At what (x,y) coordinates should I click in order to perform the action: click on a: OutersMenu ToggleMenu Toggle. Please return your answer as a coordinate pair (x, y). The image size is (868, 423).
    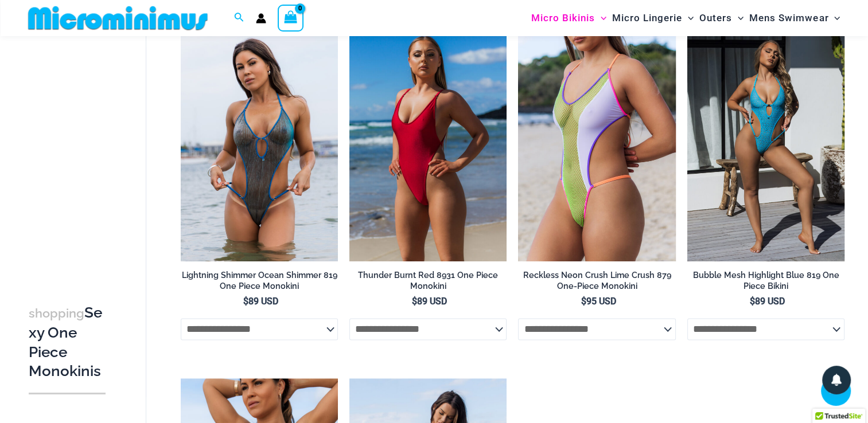
    Looking at the image, I should click on (721, 18).